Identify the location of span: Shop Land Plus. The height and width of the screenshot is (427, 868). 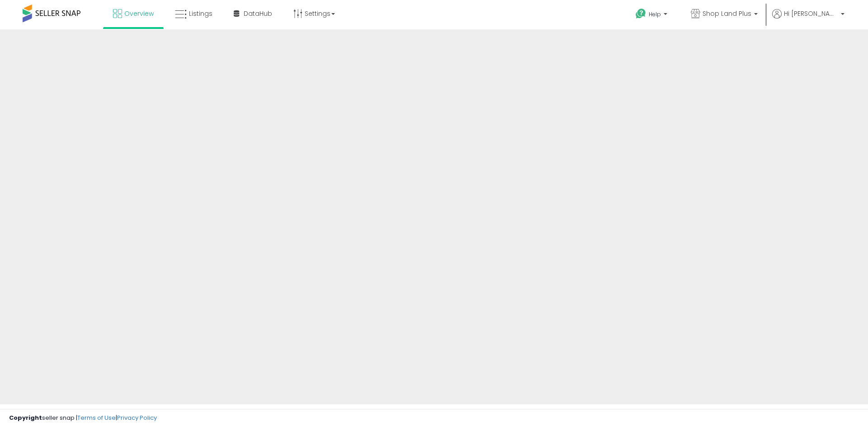
(727, 14).